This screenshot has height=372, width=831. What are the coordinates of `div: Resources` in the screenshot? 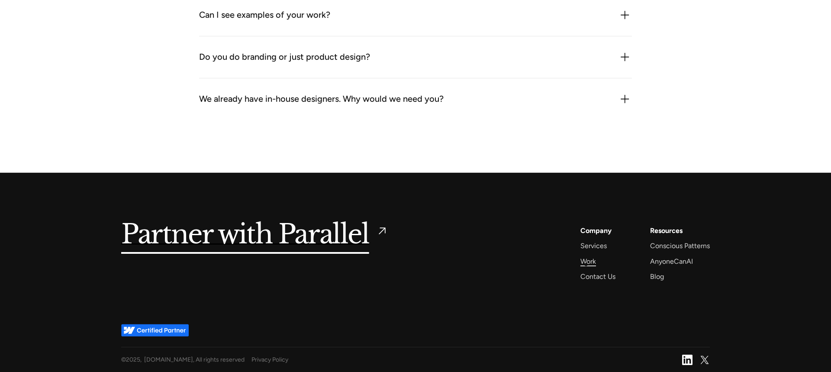 It's located at (666, 230).